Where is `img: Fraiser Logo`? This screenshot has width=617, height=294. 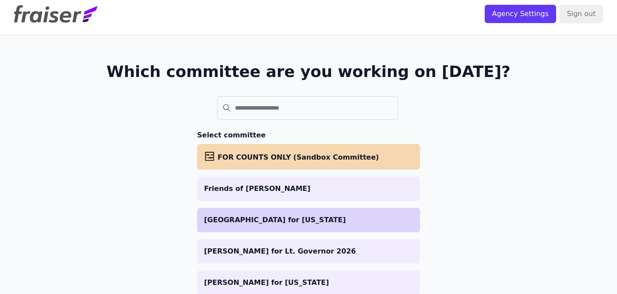 img: Fraiser Logo is located at coordinates (56, 14).